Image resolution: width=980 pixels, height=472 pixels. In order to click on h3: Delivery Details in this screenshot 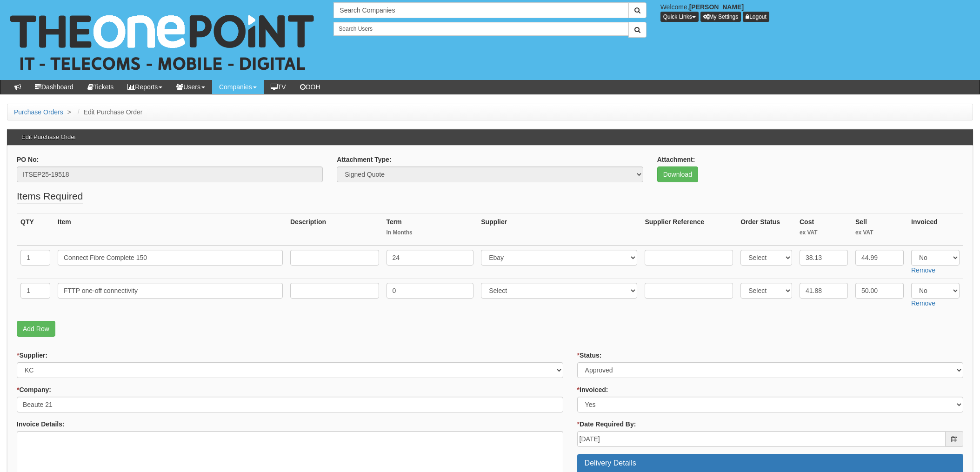, I will do `click(770, 464)`.